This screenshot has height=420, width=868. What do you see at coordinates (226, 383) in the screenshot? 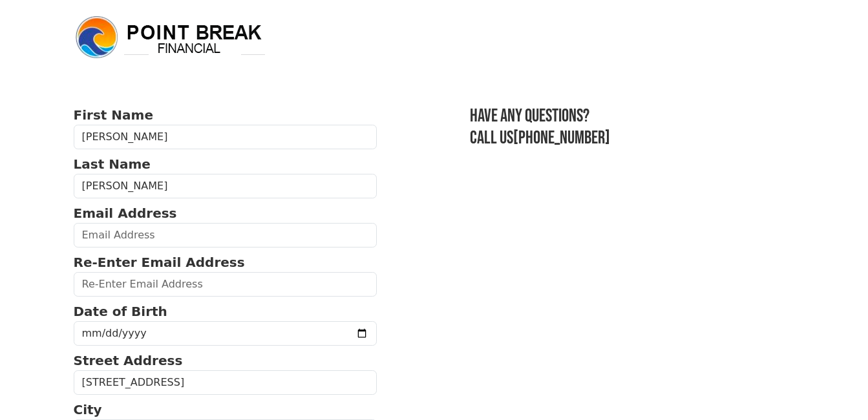
I see `input: Street Address` at bounding box center [226, 383].